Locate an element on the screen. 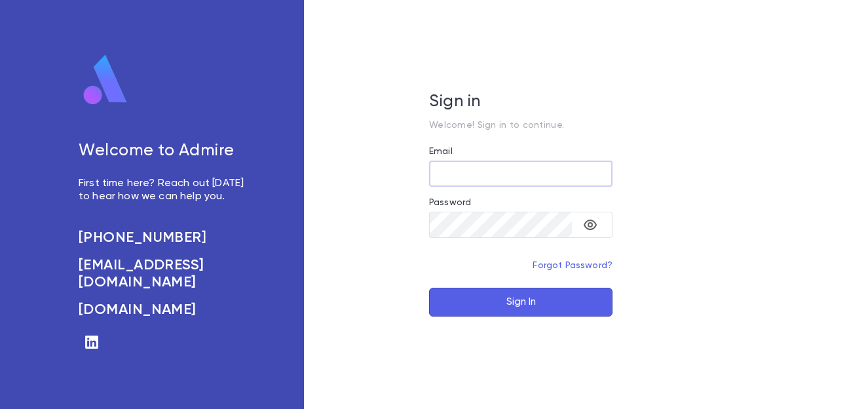  p: Welcome! Sign in to continue. is located at coordinates (521, 125).